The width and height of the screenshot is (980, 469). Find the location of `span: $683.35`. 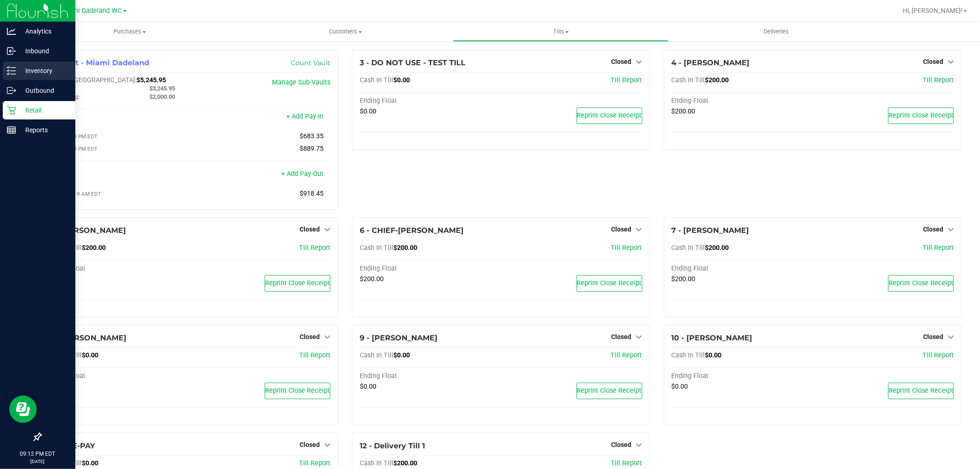

span: $683.35 is located at coordinates (311, 136).